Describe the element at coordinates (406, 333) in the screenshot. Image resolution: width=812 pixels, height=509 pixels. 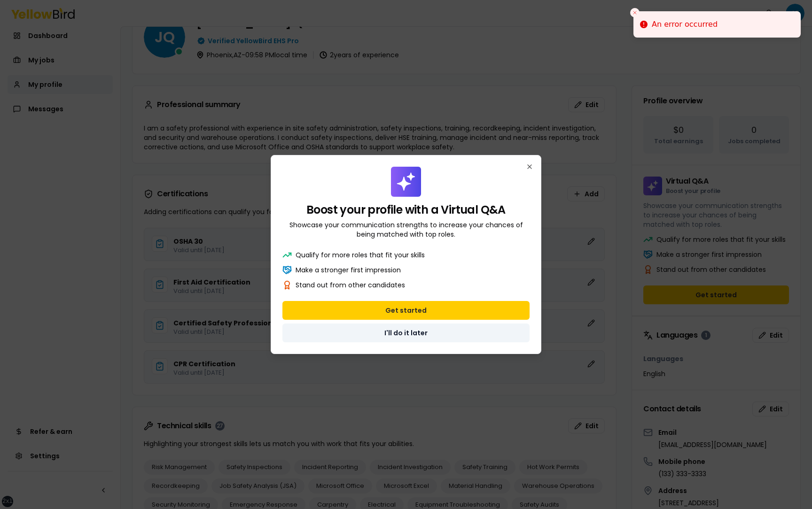
I see `button: I'll do it later` at that location.